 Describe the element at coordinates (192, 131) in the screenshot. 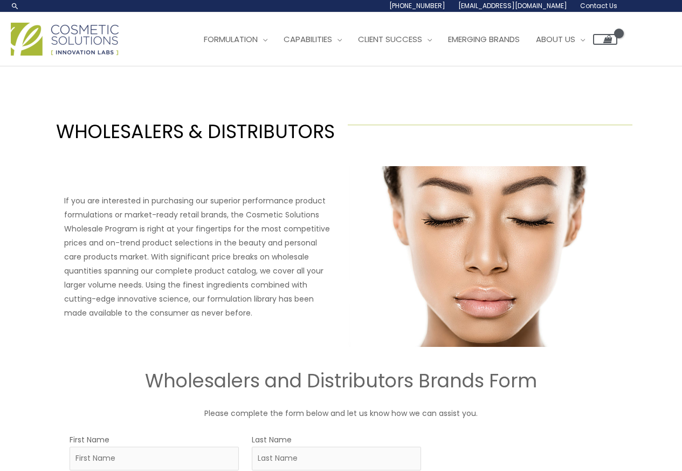

I see `h1: WHOLESALERS & DISTRIBUTORS` at that location.